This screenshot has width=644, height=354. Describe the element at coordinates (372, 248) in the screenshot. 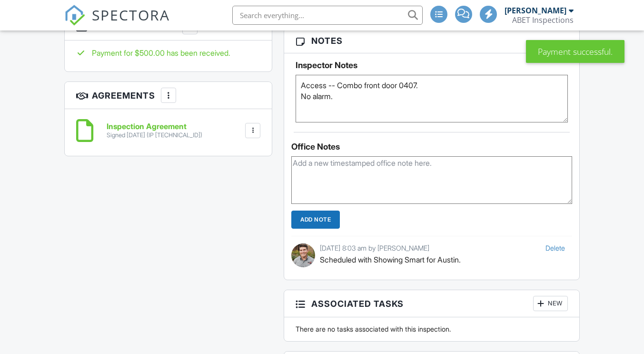

I see `span: by` at that location.